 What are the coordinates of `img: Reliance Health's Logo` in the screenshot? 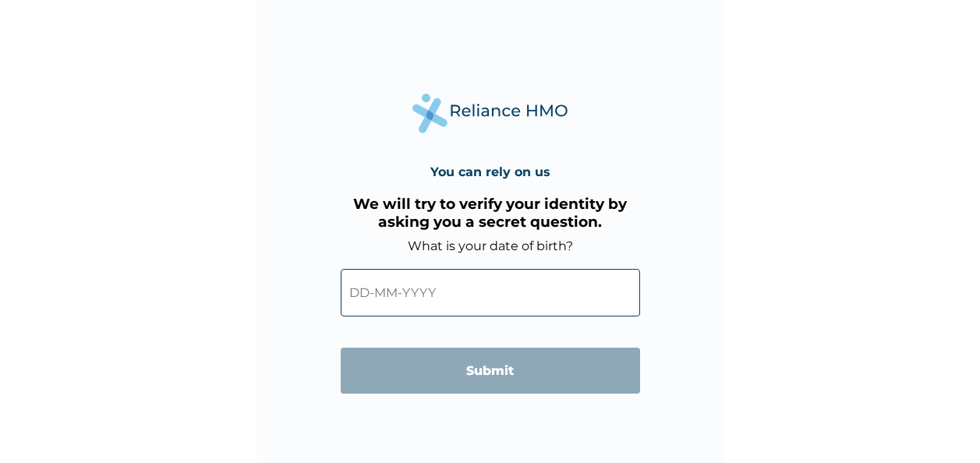 It's located at (490, 113).